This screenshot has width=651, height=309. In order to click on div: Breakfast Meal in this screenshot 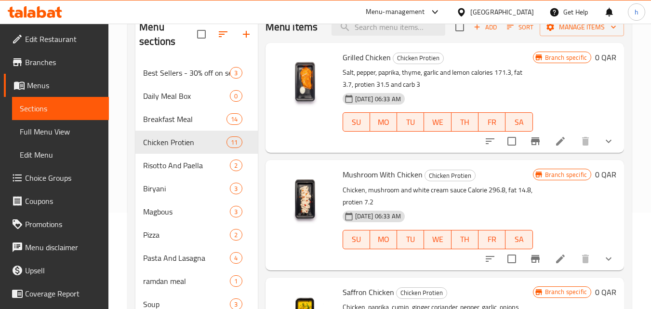, I will do `click(185, 119)`.